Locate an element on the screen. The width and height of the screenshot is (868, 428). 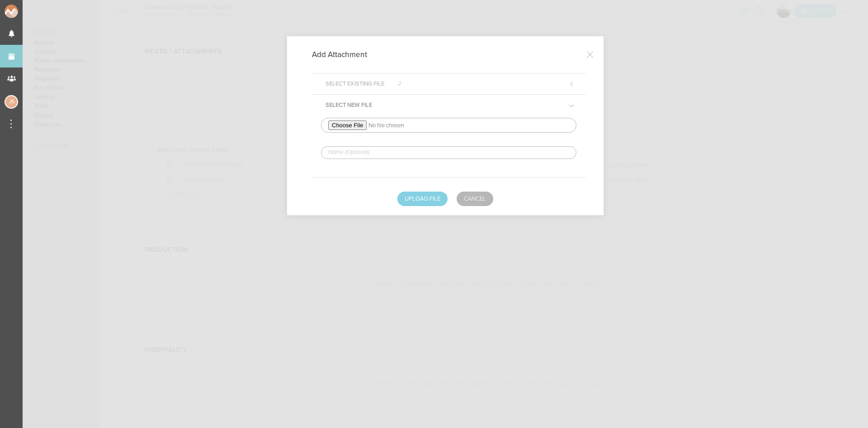
input: Name (Optional) is located at coordinates (448, 153).